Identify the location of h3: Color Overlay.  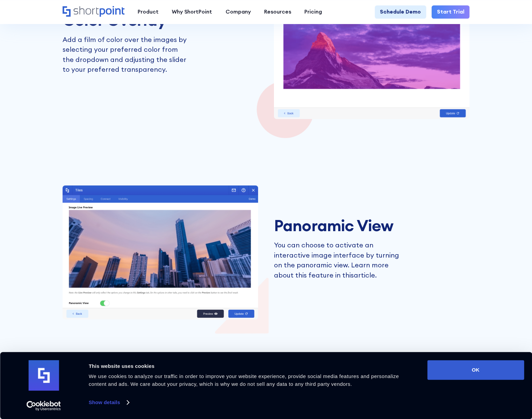
(127, 20).